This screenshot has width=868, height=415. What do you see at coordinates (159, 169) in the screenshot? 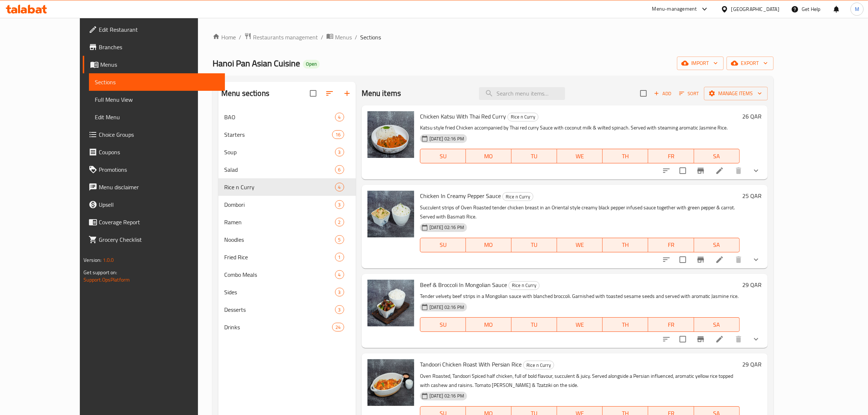
I see `span: Promotions` at bounding box center [159, 169].